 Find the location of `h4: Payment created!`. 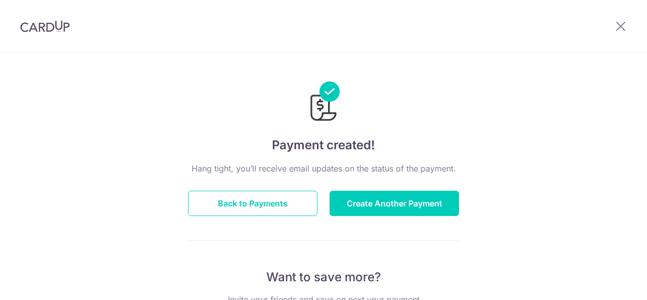

h4: Payment created! is located at coordinates (324, 145).